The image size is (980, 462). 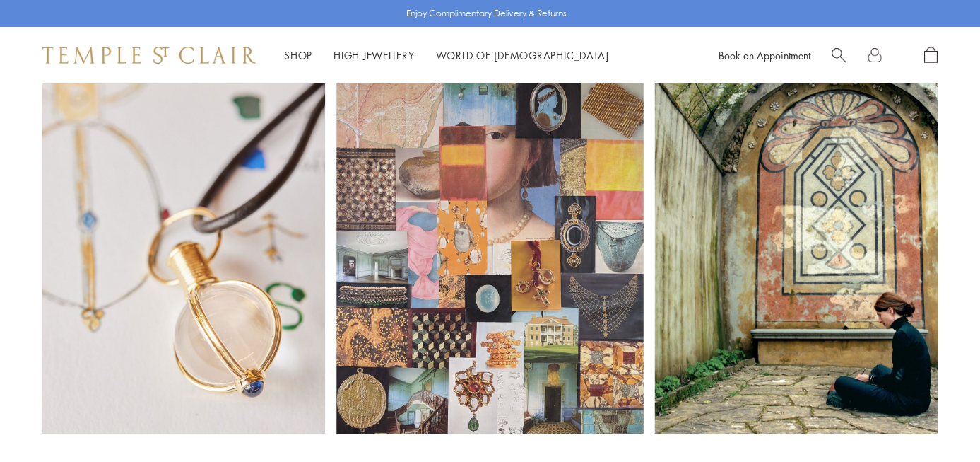 I want to click on a: ShopShop, so click(x=298, y=55).